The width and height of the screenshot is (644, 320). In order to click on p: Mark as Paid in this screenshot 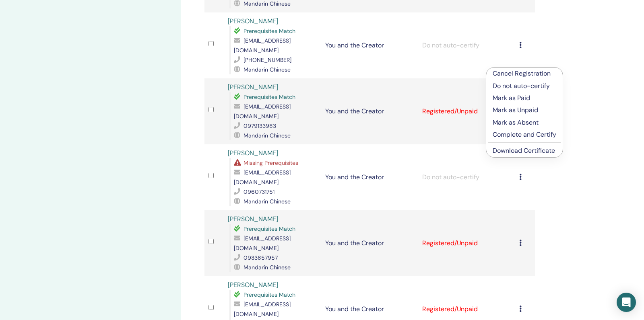, I will do `click(524, 98)`.